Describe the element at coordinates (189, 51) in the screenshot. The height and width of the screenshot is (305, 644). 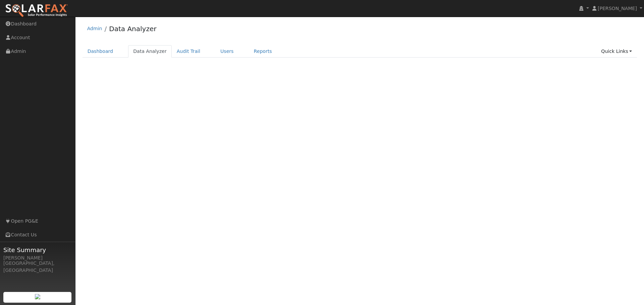
I see `a: Audit Trail` at that location.